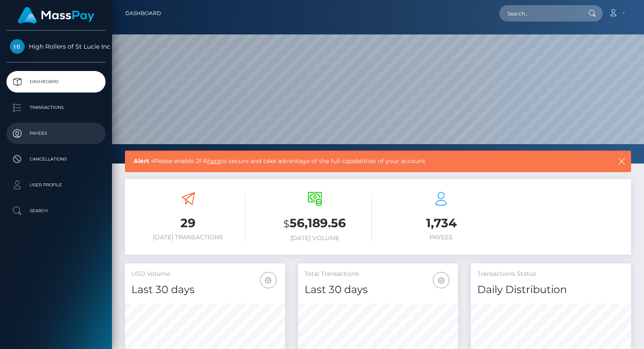 This screenshot has width=644, height=349. Describe the element at coordinates (56, 211) in the screenshot. I see `a: Search` at that location.